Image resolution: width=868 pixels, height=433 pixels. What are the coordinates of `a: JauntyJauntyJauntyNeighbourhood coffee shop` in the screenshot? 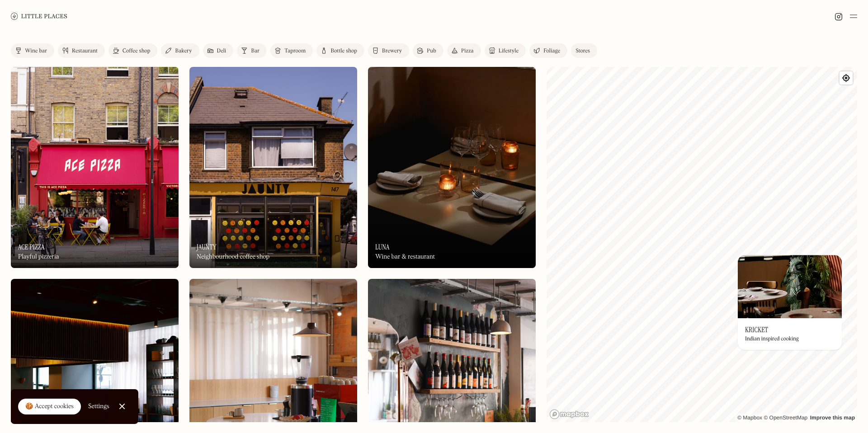 It's located at (273, 167).